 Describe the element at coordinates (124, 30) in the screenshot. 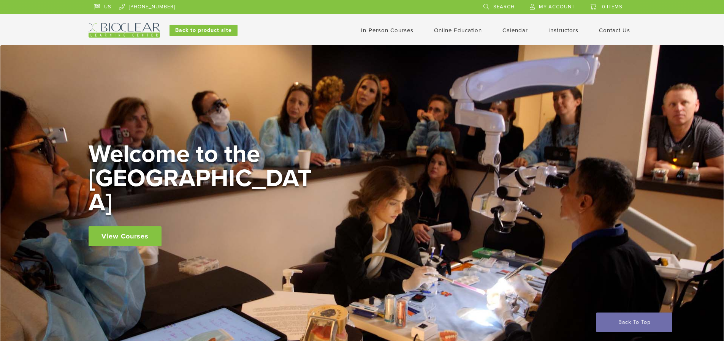

I see `img: Bioclear` at that location.